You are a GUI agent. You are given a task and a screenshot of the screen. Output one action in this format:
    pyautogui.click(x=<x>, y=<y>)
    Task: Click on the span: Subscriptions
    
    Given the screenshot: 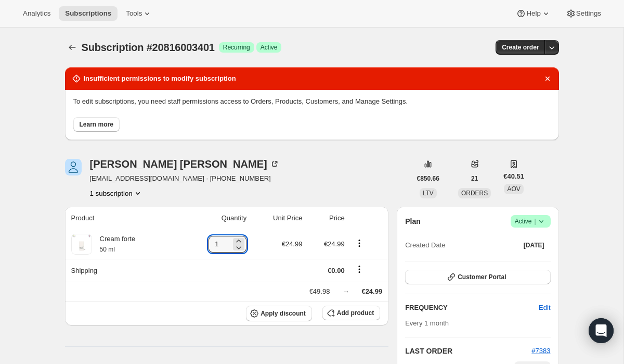 What is the action you would take?
    pyautogui.click(x=88, y=14)
    